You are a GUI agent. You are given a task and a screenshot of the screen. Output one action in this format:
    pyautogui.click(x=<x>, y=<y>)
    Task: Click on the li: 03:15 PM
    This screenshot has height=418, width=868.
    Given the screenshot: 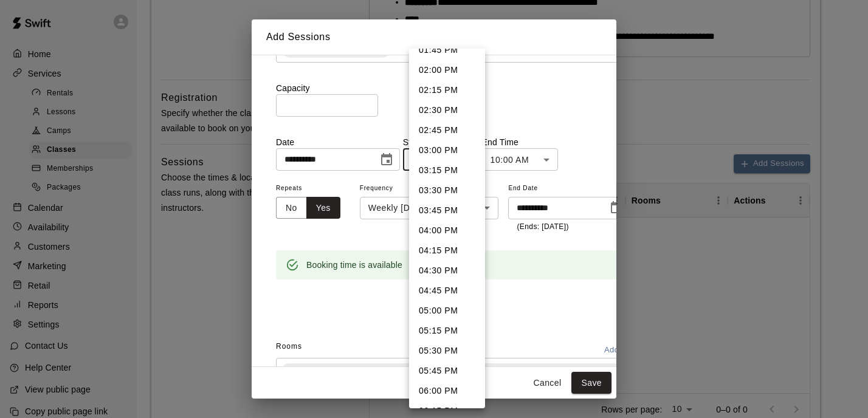 What is the action you would take?
    pyautogui.click(x=447, y=170)
    